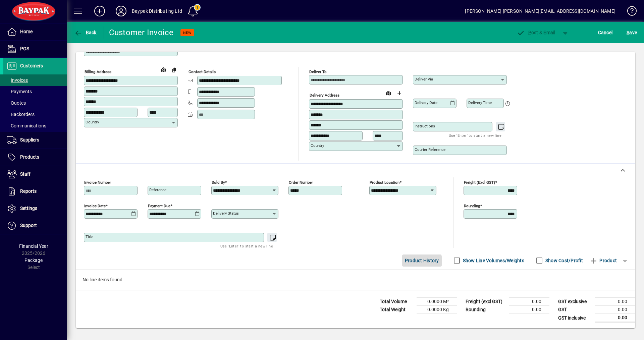 The height and width of the screenshot is (340, 644). Describe the element at coordinates (35, 92) in the screenshot. I see `a: Payments` at that location.